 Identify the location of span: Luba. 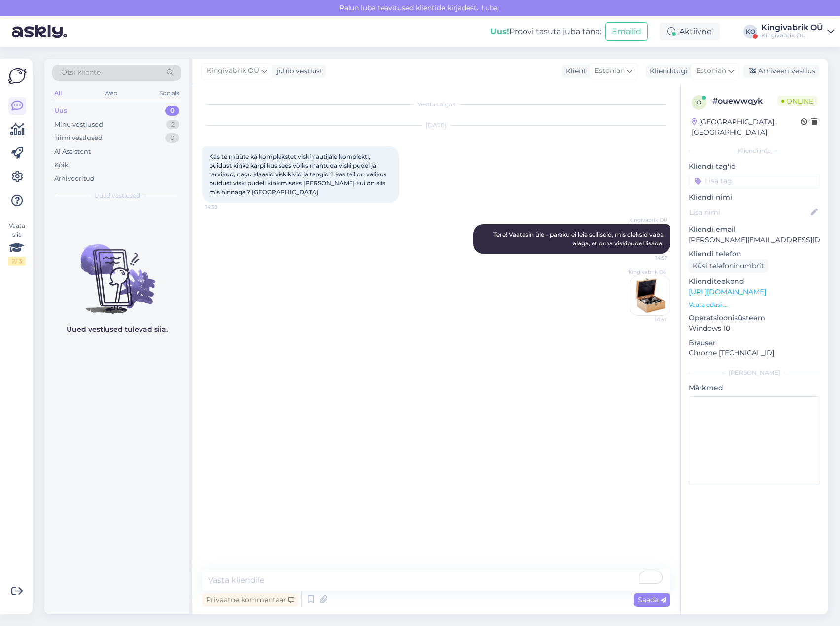
(490, 8).